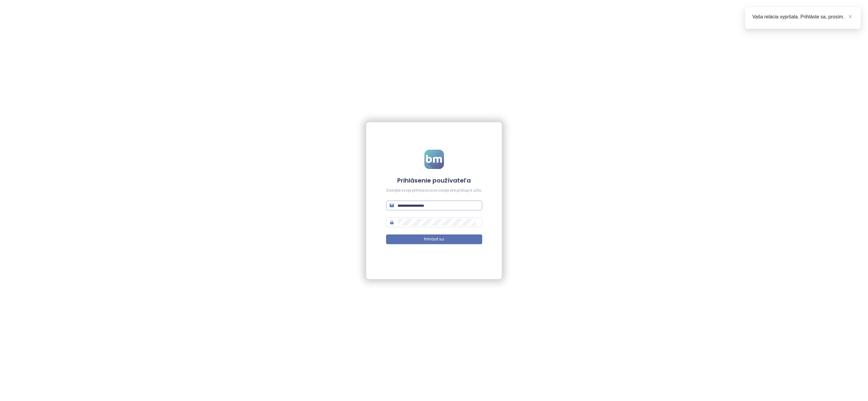 The image size is (868, 401). I want to click on h4: Prihlásenie používateľa, so click(434, 180).